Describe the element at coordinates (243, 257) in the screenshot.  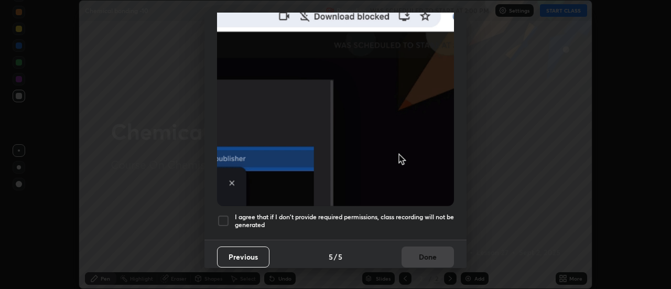
I see `button: Previous` at that location.